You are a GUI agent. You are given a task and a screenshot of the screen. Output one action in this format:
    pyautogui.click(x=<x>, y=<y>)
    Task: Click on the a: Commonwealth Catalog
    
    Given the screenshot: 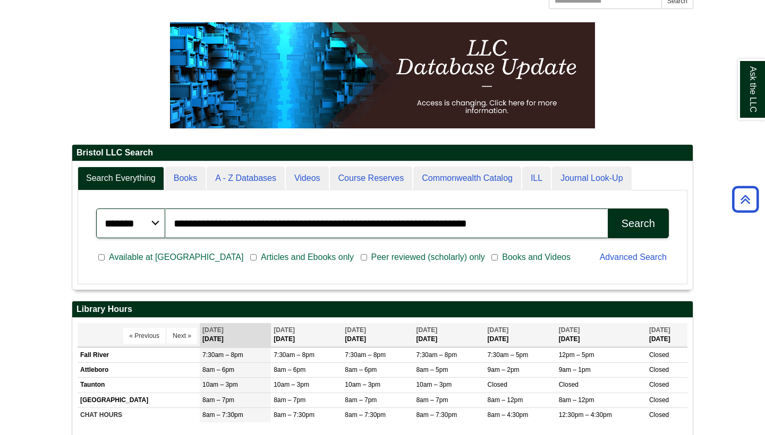 What is the action you would take?
    pyautogui.click(x=467, y=178)
    